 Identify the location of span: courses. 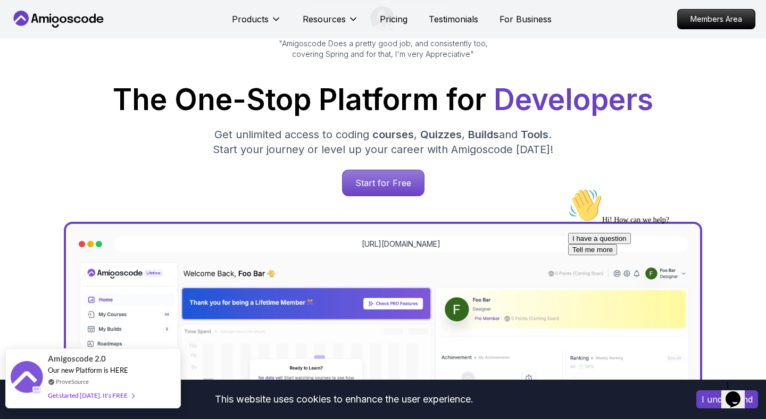
(393, 135).